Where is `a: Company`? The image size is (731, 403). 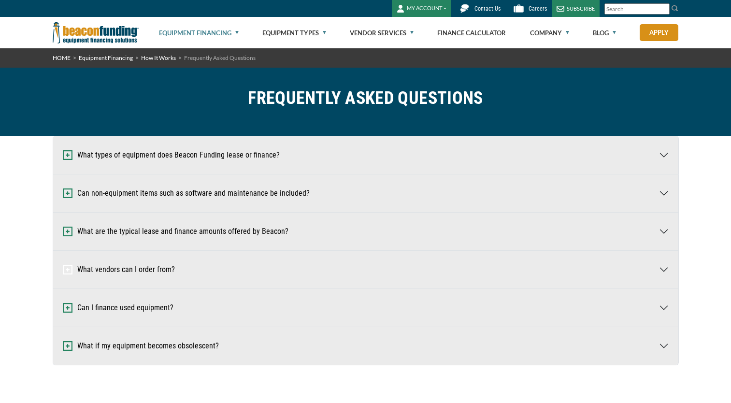 a: Company is located at coordinates (549, 33).